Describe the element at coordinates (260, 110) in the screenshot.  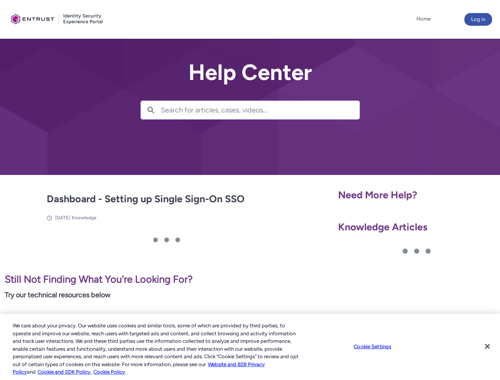
I see `input: Search for articles, cases, videos...` at that location.